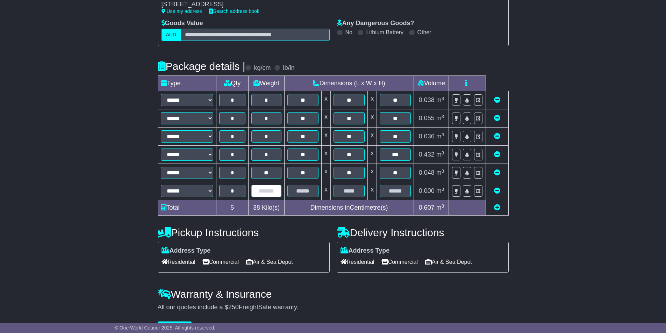 This screenshot has width=666, height=333. I want to click on td: Dimensions in Centimetre(s), so click(349, 208).